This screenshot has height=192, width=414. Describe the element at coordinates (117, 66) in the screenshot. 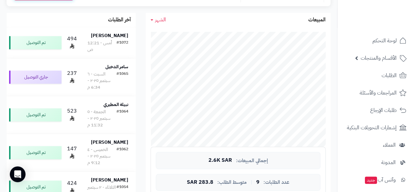

I see `strong: سامر الدخيل` at that location.